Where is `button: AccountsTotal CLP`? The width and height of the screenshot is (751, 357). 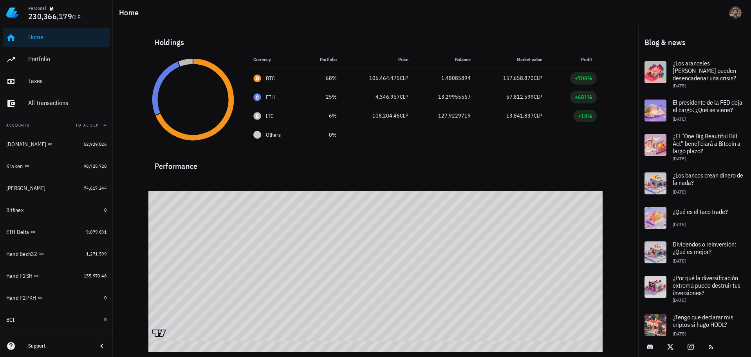 button: AccountsTotal CLP is located at coordinates (56, 125).